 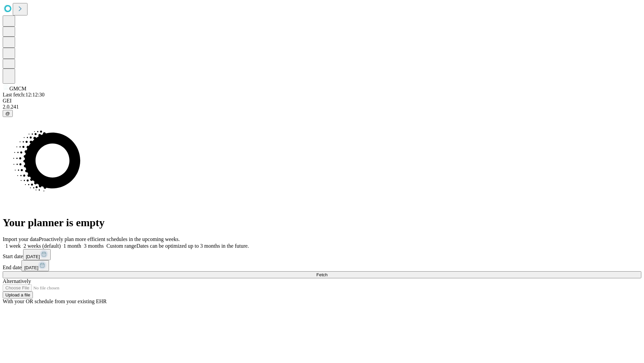 What do you see at coordinates (72, 245) in the screenshot?
I see `span: 1 month` at bounding box center [72, 245].